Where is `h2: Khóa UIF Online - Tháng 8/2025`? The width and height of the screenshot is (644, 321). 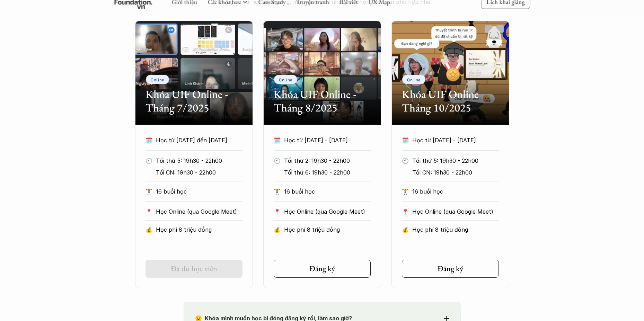
h2: Khóa UIF Online - Tháng 8/2025 is located at coordinates (322, 100).